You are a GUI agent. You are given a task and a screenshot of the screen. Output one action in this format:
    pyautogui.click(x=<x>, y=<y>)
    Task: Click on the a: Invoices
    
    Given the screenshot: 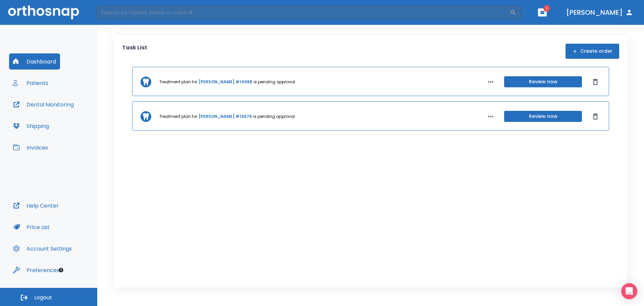 What is the action you would take?
    pyautogui.click(x=31, y=147)
    